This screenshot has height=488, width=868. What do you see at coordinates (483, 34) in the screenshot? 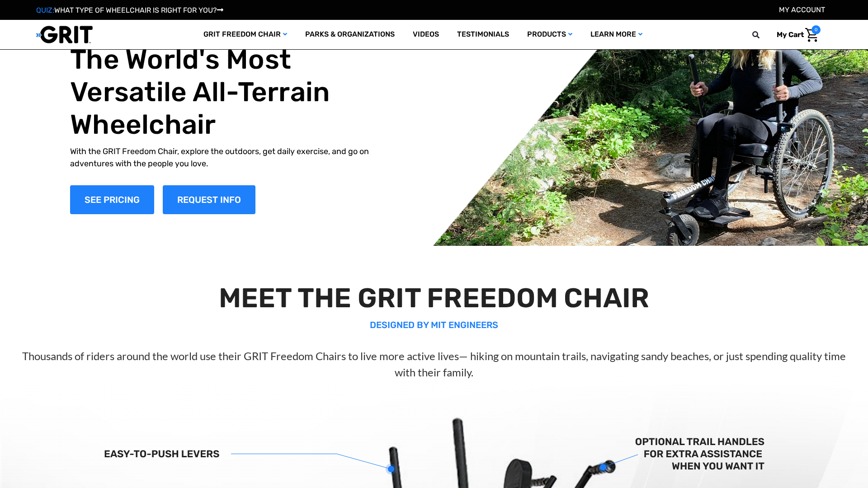
I see `a: Testimonials` at bounding box center [483, 34].